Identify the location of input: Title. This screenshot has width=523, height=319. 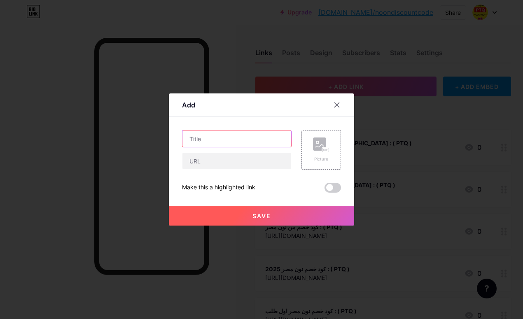
(237, 139).